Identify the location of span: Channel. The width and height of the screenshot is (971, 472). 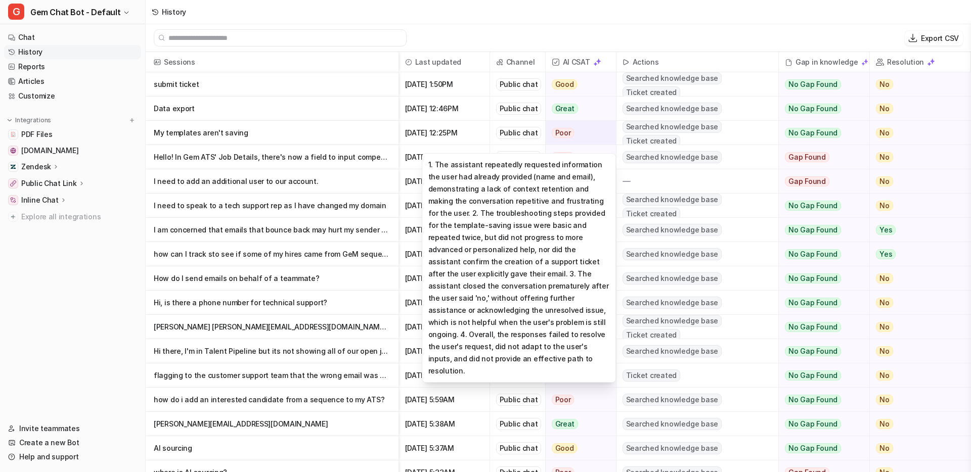
(517, 62).